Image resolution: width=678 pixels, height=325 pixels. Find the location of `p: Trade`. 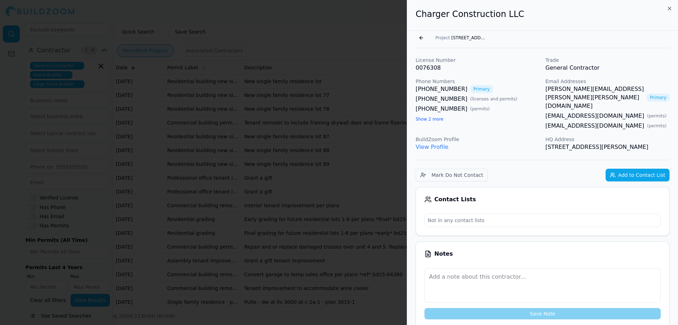

p: Trade is located at coordinates (608, 60).